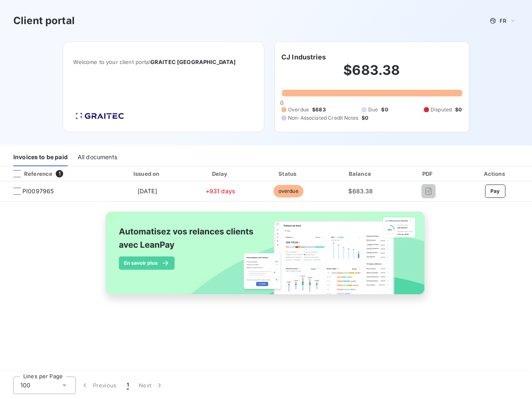 The height and width of the screenshot is (399, 532). What do you see at coordinates (303, 57) in the screenshot?
I see `h6: CJ Industries` at bounding box center [303, 57].